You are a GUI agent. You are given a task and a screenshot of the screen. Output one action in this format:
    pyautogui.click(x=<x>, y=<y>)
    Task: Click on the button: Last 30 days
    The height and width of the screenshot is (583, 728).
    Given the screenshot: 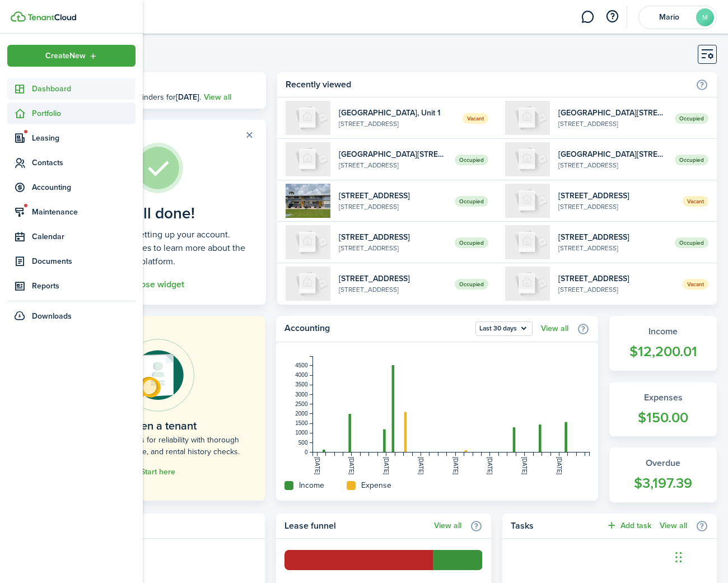 What is the action you would take?
    pyautogui.click(x=504, y=329)
    